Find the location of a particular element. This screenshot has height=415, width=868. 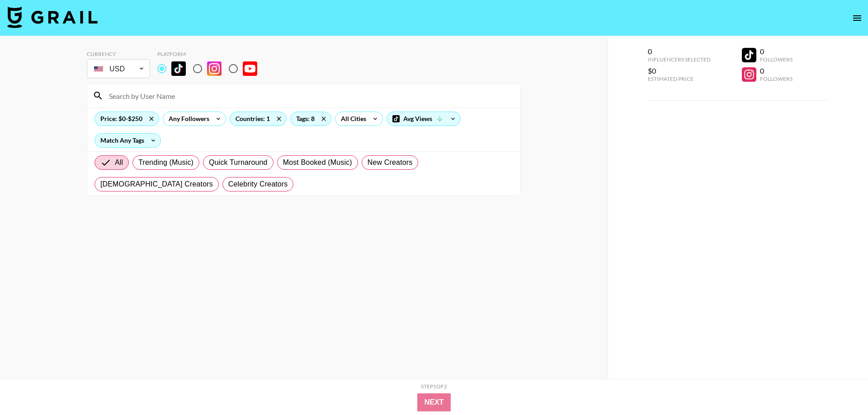

img: YouTube is located at coordinates (250, 69).